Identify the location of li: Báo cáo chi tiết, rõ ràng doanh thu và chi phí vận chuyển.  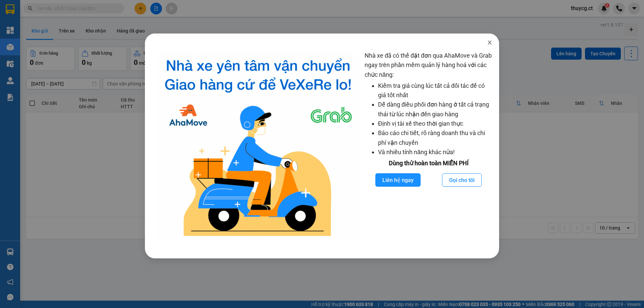
(435, 137).